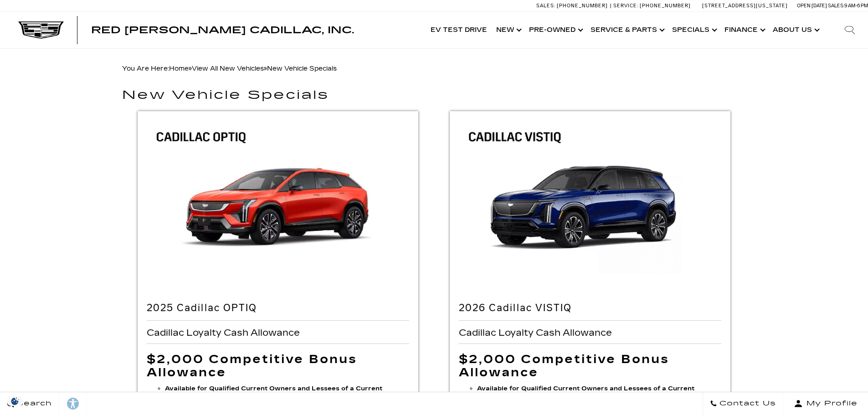  What do you see at coordinates (626, 30) in the screenshot?
I see `a: Service & Parts` at bounding box center [626, 30].